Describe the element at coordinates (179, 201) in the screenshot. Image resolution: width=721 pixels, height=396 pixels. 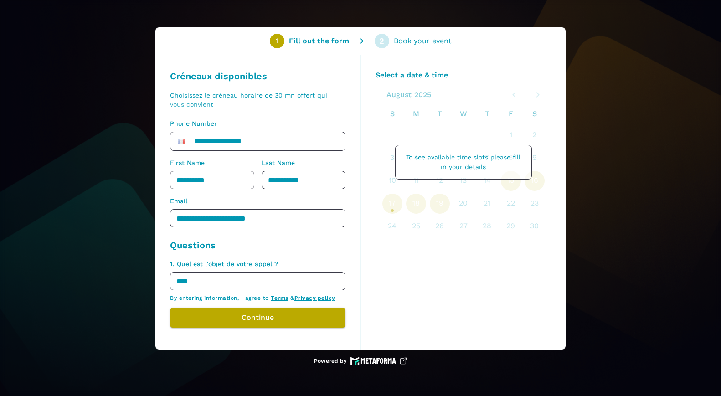
I see `span: Email` at that location.